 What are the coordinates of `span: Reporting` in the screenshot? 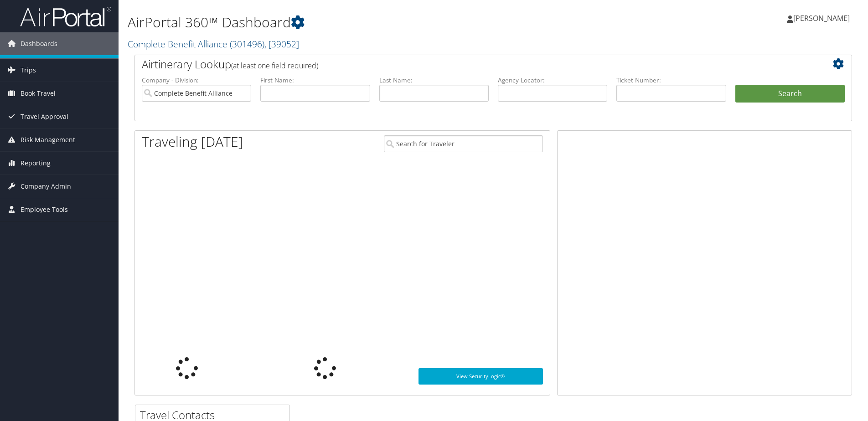 It's located at (35, 163).